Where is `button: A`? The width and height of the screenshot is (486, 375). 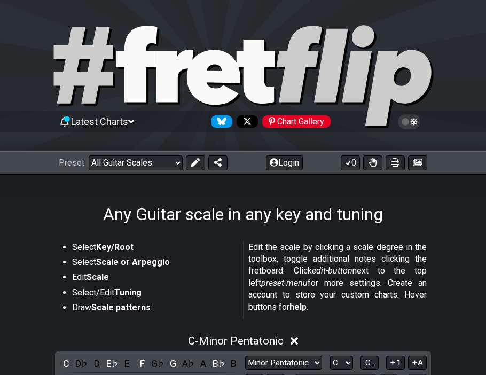
button: A is located at coordinates (417, 362).